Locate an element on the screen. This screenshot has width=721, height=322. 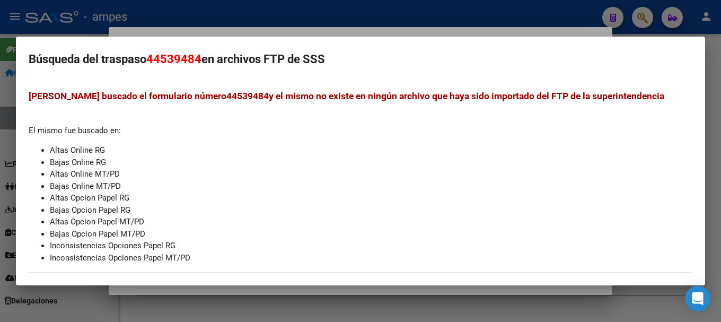
li: Inconsistencias Opciones Papel MT/PD is located at coordinates (371, 258).